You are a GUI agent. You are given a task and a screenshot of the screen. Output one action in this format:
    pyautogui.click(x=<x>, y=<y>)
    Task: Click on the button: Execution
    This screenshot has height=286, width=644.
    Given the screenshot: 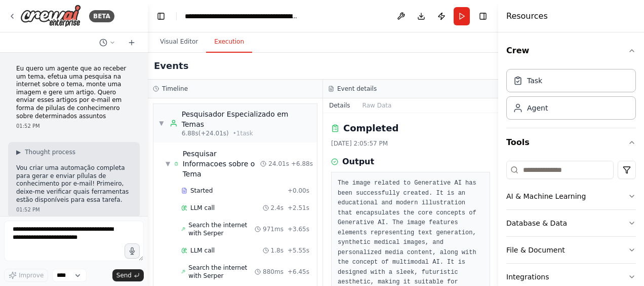 What is the action you would take?
    pyautogui.click(x=229, y=42)
    